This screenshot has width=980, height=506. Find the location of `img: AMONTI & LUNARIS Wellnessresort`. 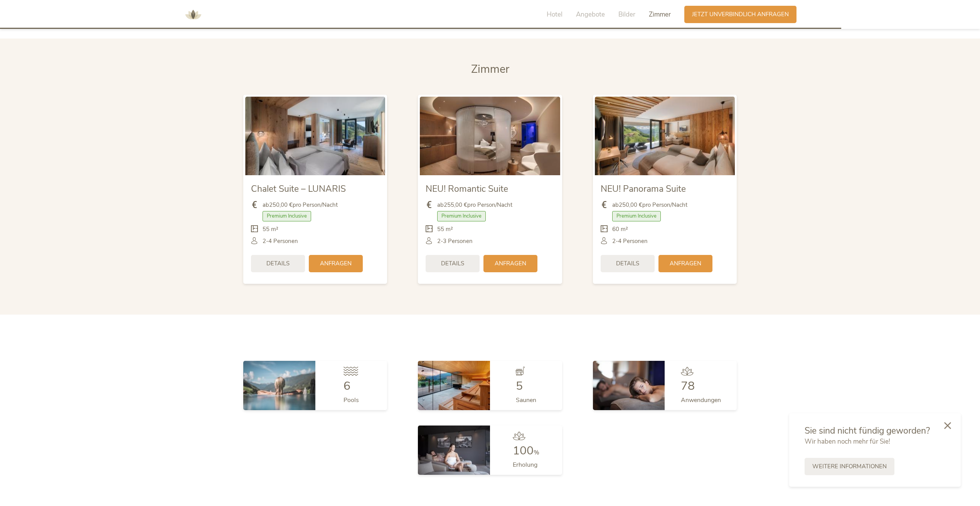

img: AMONTI & LUNARIS Wellnessresort is located at coordinates (193, 15).